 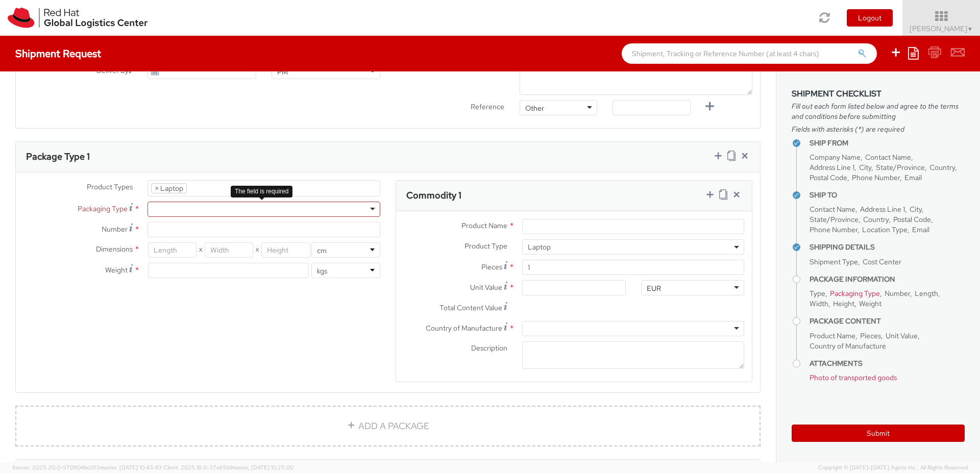 I want to click on span: Total Content Value, so click(x=471, y=307).